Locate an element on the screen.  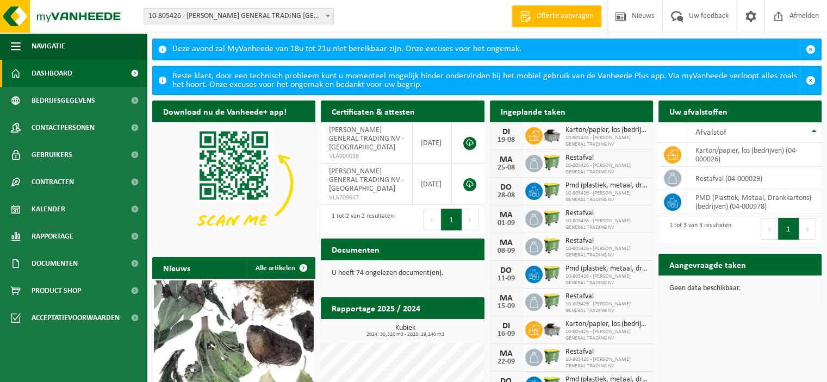
span: Bedrijfsgegevens is located at coordinates (63, 101).